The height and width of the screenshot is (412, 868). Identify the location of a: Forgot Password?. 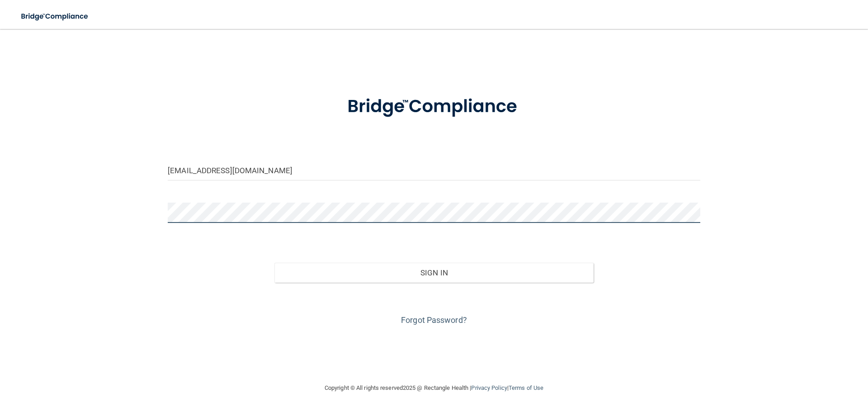
(434, 320).